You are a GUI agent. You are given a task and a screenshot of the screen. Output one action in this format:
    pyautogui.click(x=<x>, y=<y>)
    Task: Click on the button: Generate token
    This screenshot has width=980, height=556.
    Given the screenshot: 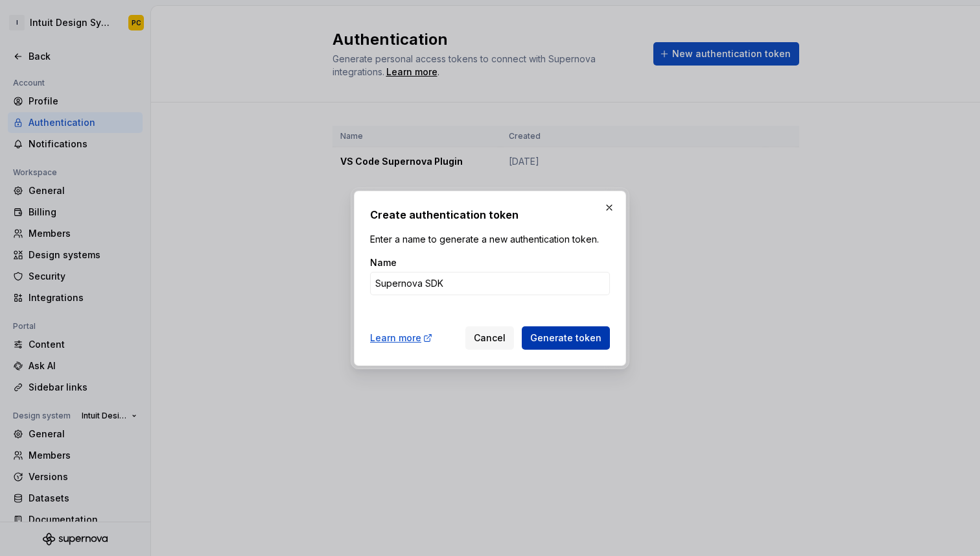 What is the action you would take?
    pyautogui.click(x=566, y=338)
    